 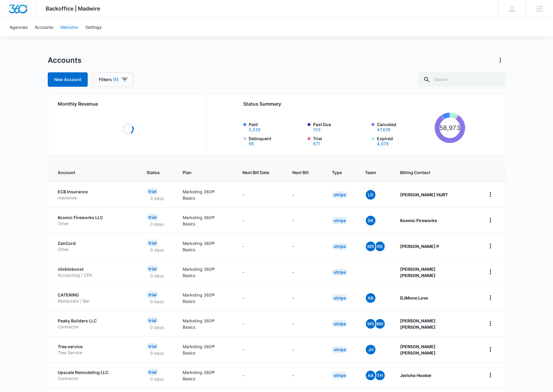 I want to click on span: Type, so click(x=337, y=172).